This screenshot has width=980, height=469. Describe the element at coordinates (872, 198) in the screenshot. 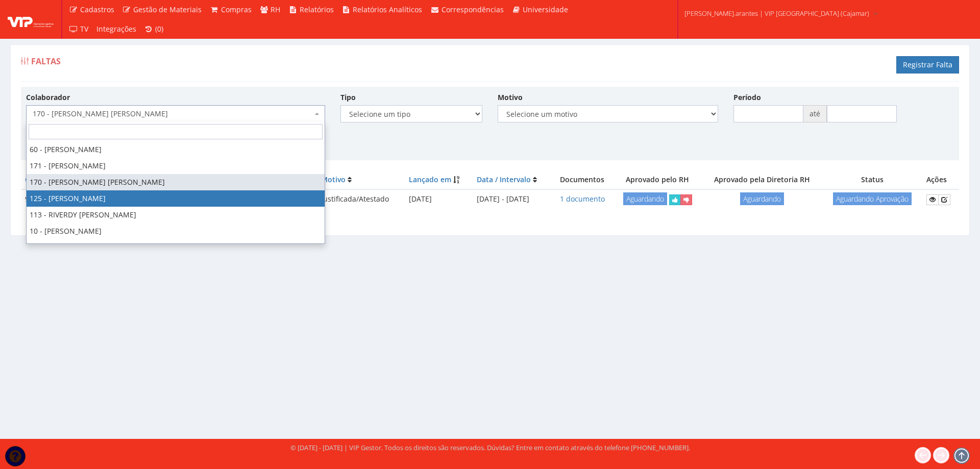

I see `span: Aguardando Aprovação` at that location.